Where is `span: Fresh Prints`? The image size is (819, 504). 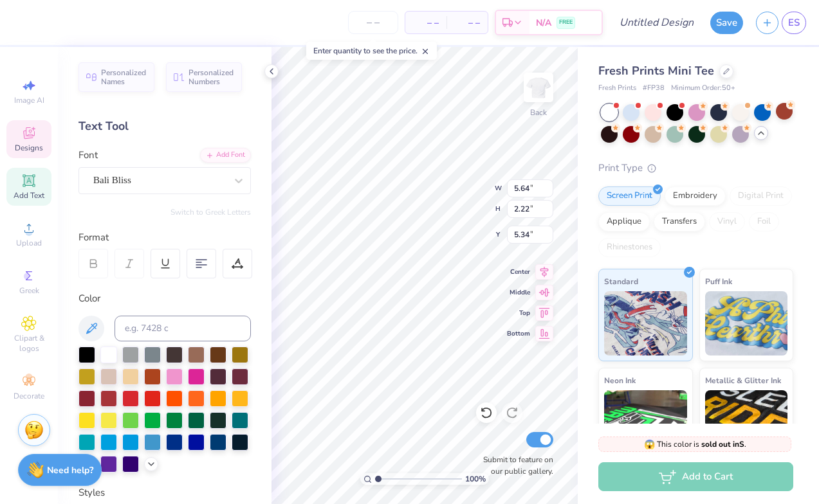
span: Fresh Prints is located at coordinates (617, 88).